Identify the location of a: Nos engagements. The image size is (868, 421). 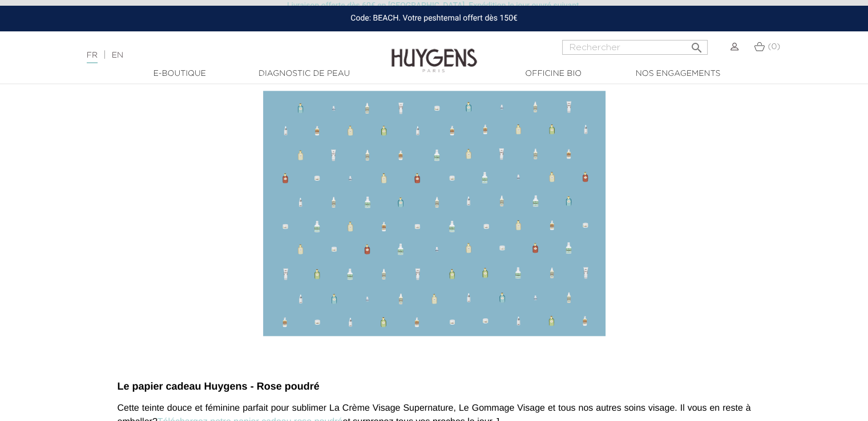
(678, 74).